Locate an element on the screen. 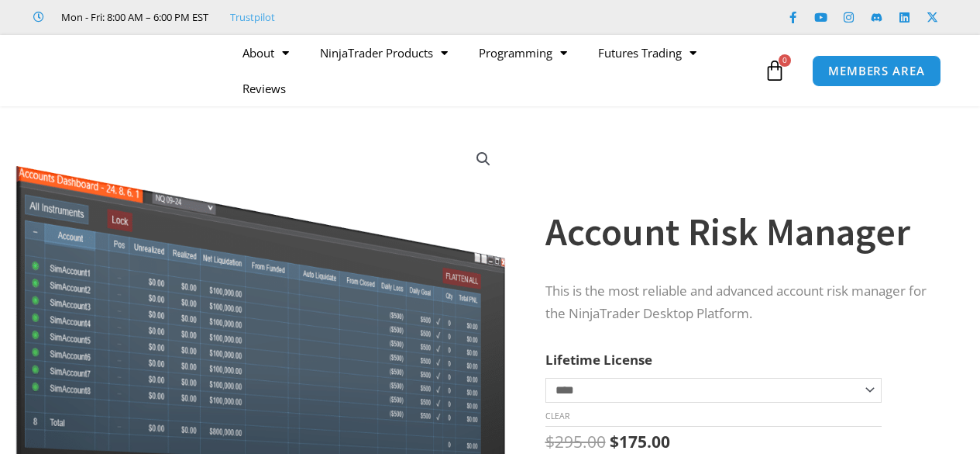 The image size is (980, 454). span: Mon - Fri: 8:00 AM – 6:00 PM EST is located at coordinates (132, 18).